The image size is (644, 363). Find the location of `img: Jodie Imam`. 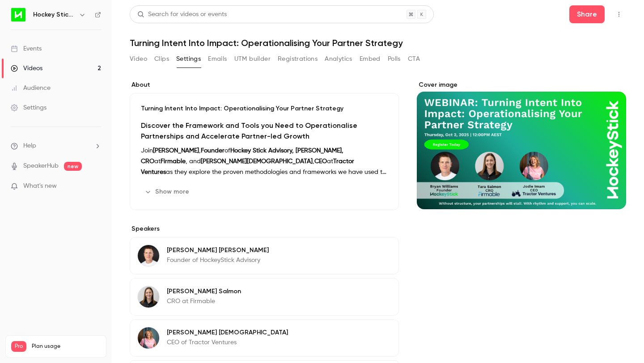

img: Jodie Imam is located at coordinates (149, 338).